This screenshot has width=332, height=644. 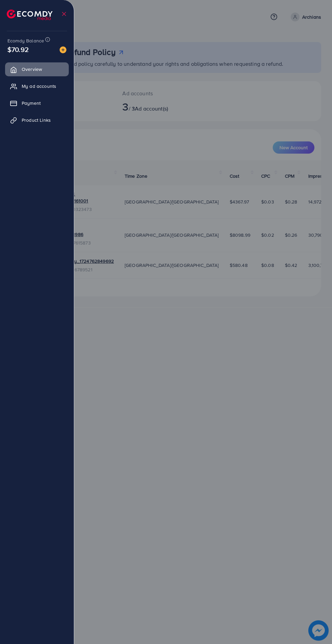 I want to click on img: logo, so click(x=30, y=14).